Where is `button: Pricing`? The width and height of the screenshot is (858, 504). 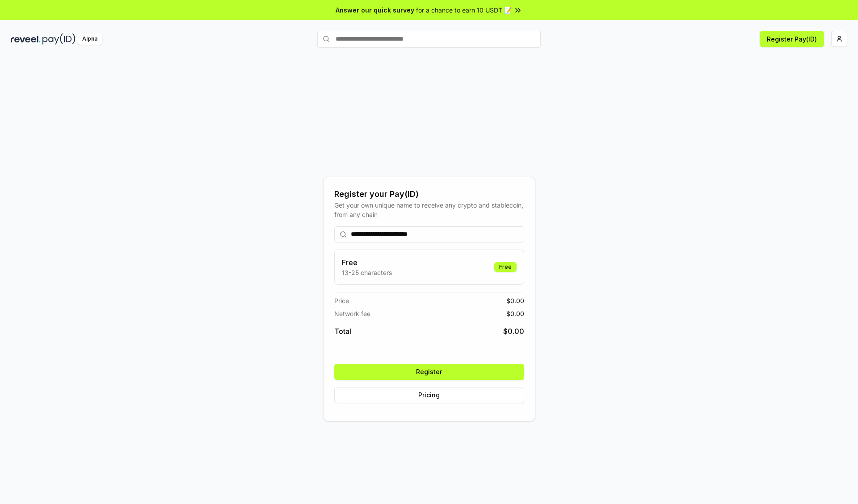
button: Pricing is located at coordinates (429, 395).